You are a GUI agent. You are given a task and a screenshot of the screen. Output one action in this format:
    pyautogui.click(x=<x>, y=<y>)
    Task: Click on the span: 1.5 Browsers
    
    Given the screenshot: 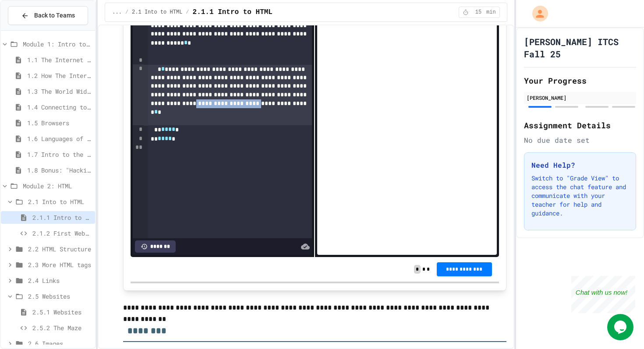 What is the action you would take?
    pyautogui.click(x=59, y=122)
    